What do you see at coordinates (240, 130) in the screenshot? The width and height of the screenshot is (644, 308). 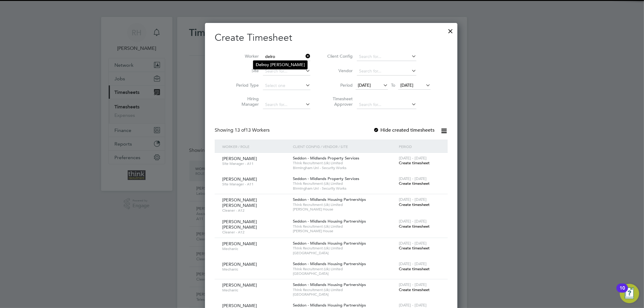 I see `span: 13 of` at bounding box center [240, 130].